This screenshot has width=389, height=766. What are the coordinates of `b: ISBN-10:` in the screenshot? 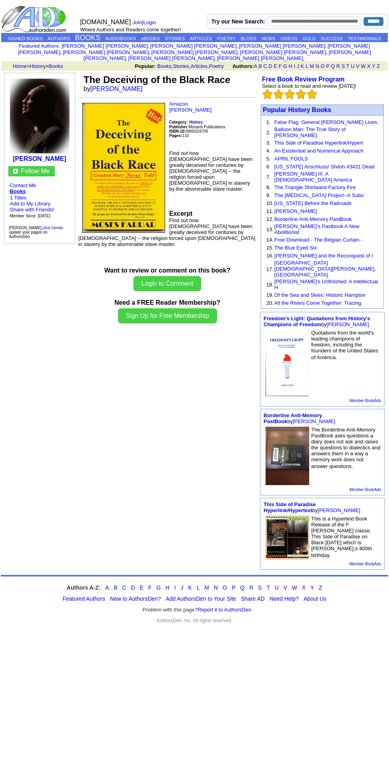 It's located at (178, 131).